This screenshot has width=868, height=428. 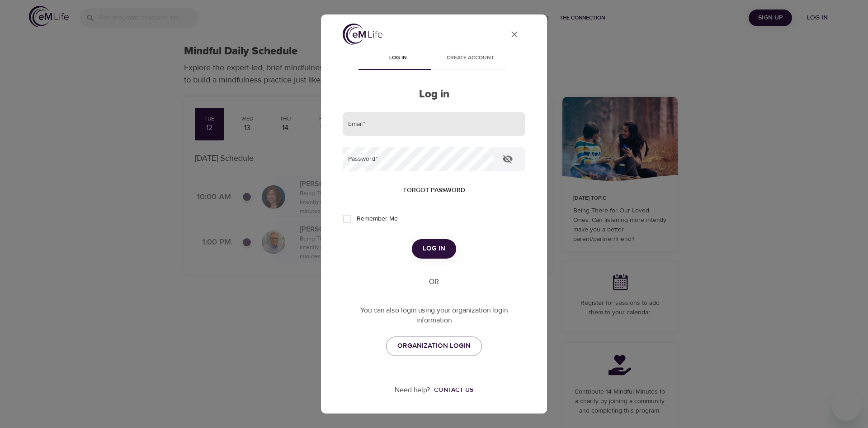 I want to click on a: Contact us, so click(x=452, y=390).